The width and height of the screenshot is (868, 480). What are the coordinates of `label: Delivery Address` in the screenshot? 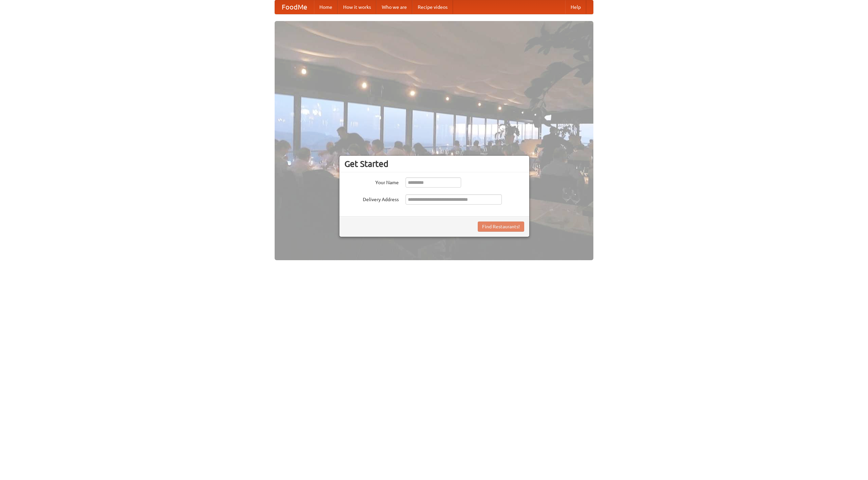 It's located at (371, 199).